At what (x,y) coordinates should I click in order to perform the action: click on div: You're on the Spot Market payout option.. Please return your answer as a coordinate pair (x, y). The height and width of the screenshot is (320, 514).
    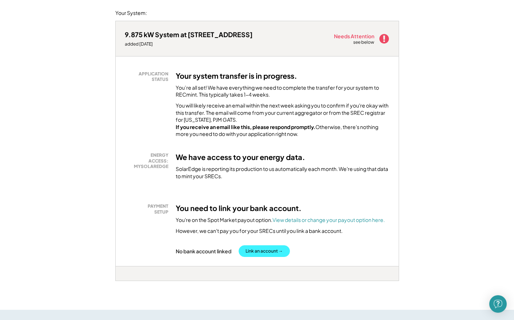
    Looking at the image, I should click on (280, 220).